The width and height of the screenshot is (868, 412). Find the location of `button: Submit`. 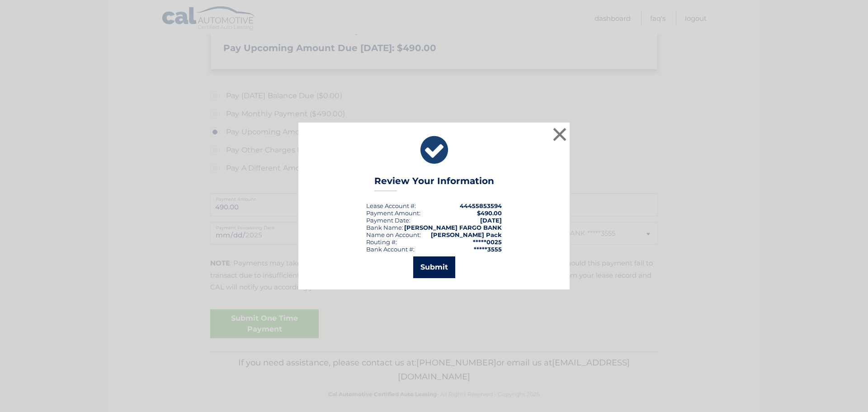

button: Submit is located at coordinates (434, 267).